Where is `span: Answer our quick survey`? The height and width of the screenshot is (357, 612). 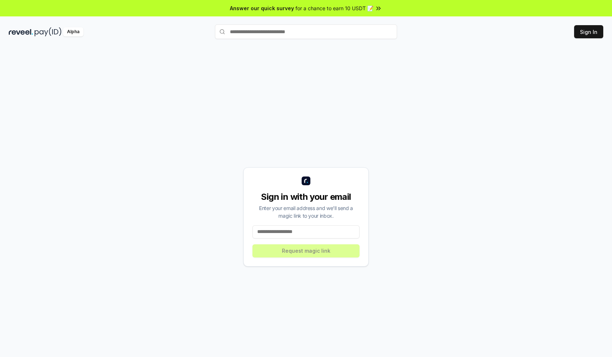
span: Answer our quick survey is located at coordinates (262, 8).